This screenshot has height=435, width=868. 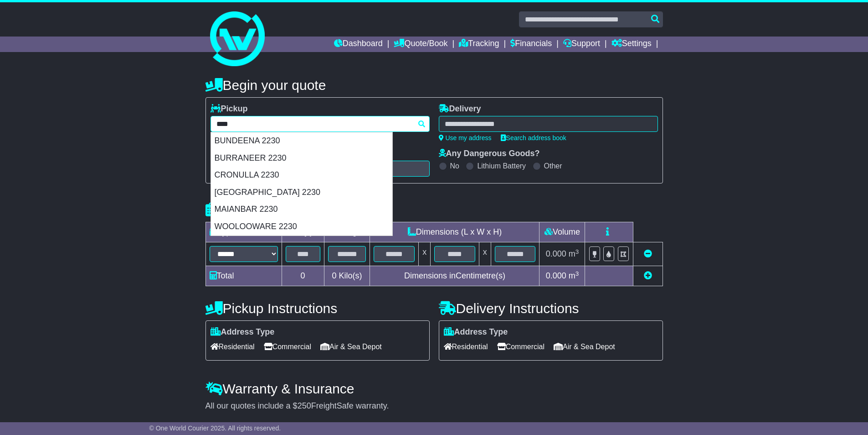 I want to click on typeahead: Please provide city, so click(x=320, y=124).